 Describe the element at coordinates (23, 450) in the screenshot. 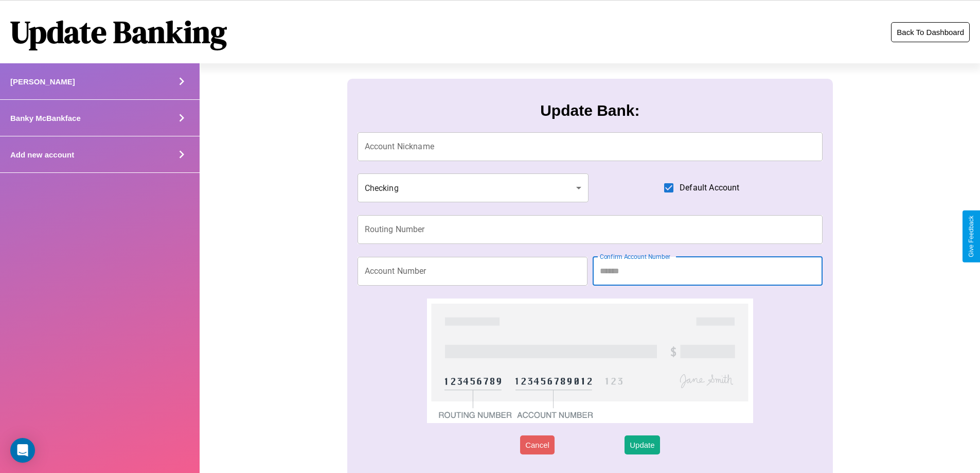

I see `div: Open Intercom Messenger` at that location.